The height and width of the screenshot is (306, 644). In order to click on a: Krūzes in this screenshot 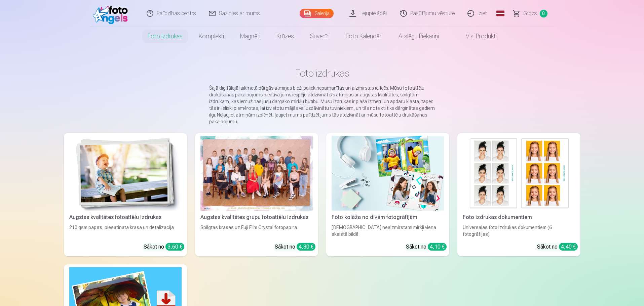, I will do `click(285, 36)`.